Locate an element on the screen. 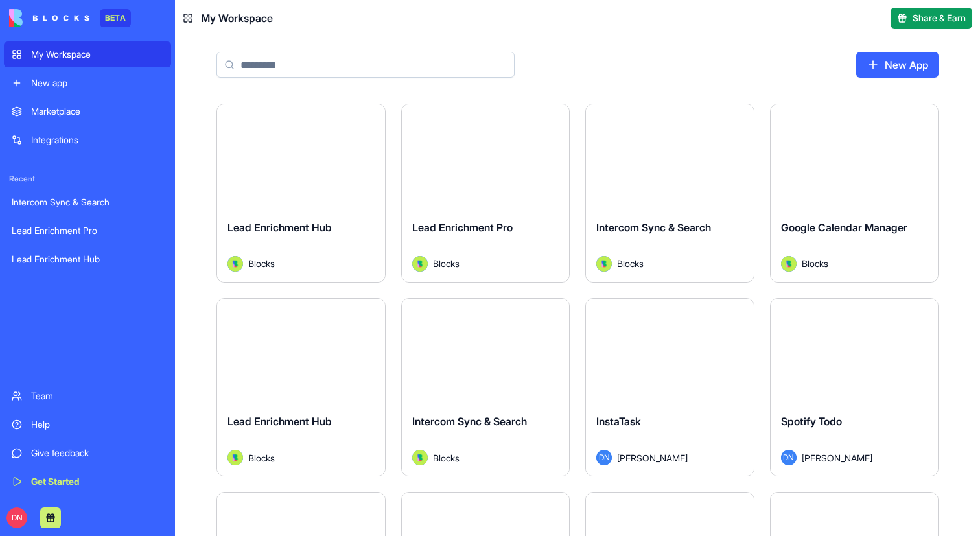 Image resolution: width=980 pixels, height=536 pixels. div: Lead Enrichment Hub is located at coordinates (87, 260).